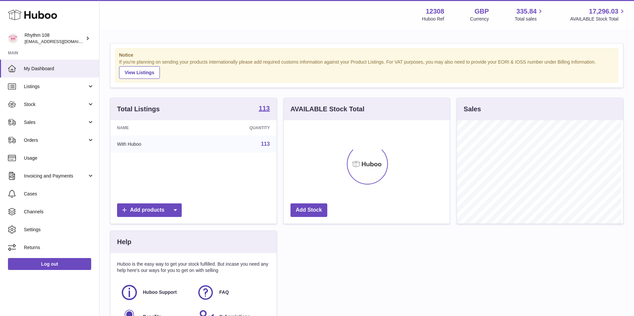  I want to click on span: Invoicing and Payments, so click(55, 176).